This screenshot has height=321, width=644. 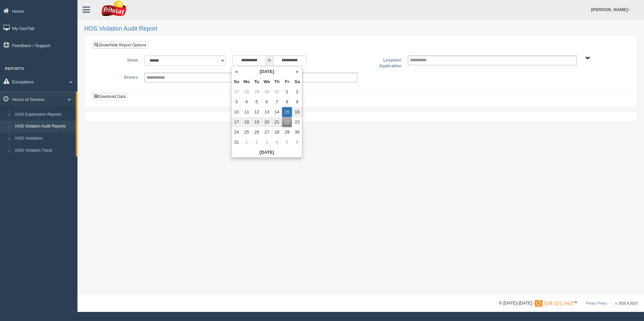 What do you see at coordinates (237, 122) in the screenshot?
I see `td: 17` at bounding box center [237, 122].